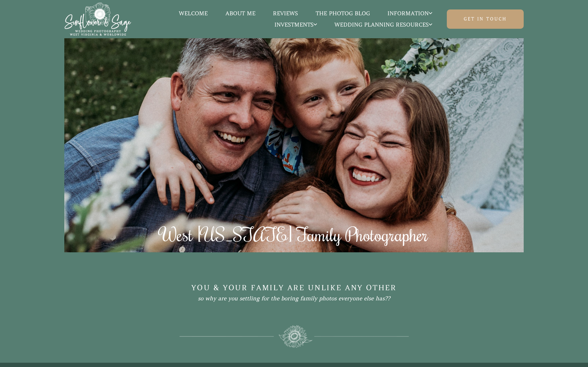 This screenshot has height=367, width=588. What do you see at coordinates (193, 13) in the screenshot?
I see `a: Welcome` at bounding box center [193, 13].